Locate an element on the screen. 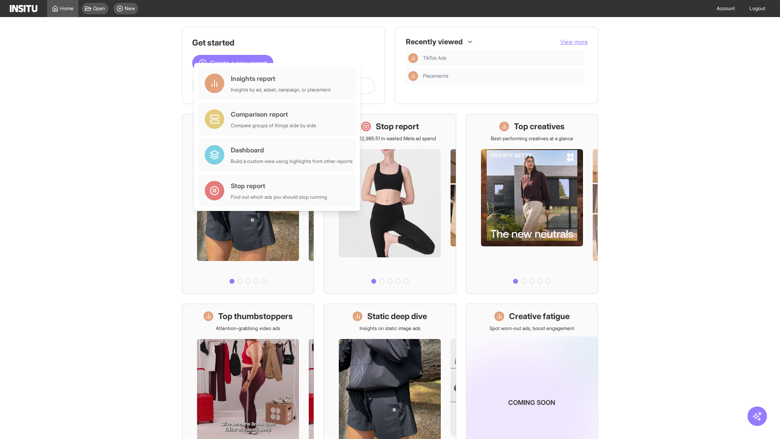  div: Comparison report is located at coordinates (273, 114).